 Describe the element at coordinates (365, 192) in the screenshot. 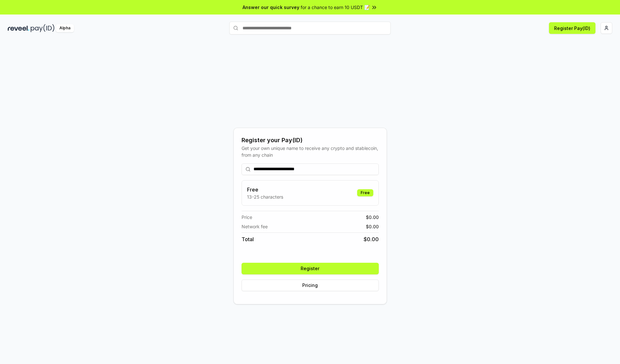

I see `div: Free` at that location.